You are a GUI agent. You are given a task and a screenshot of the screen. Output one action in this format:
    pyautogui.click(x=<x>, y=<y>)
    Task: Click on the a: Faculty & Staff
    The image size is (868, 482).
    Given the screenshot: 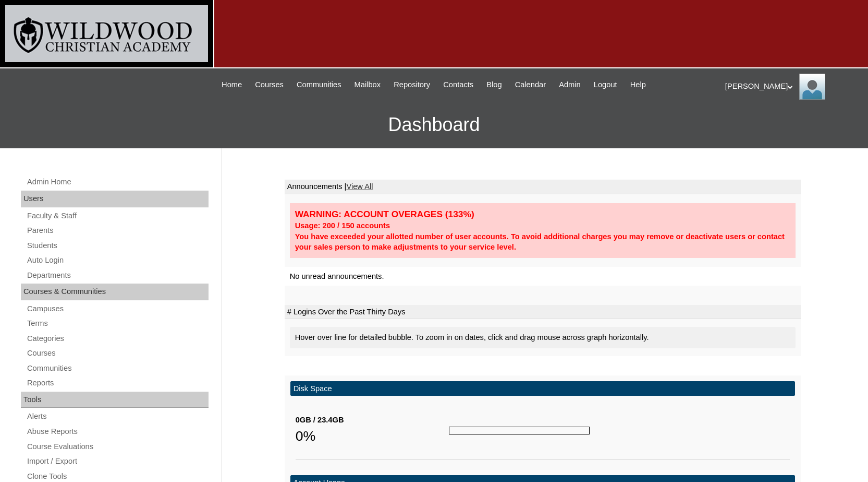 What is the action you would take?
    pyautogui.click(x=117, y=216)
    